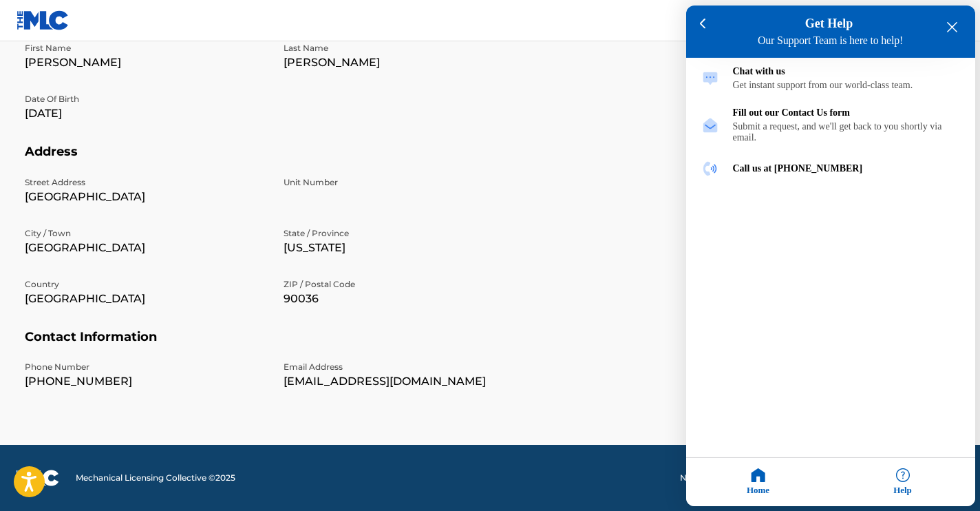 This screenshot has width=980, height=511. Describe the element at coordinates (831, 169) in the screenshot. I see `div: Call us at (615) 488-3653` at that location.